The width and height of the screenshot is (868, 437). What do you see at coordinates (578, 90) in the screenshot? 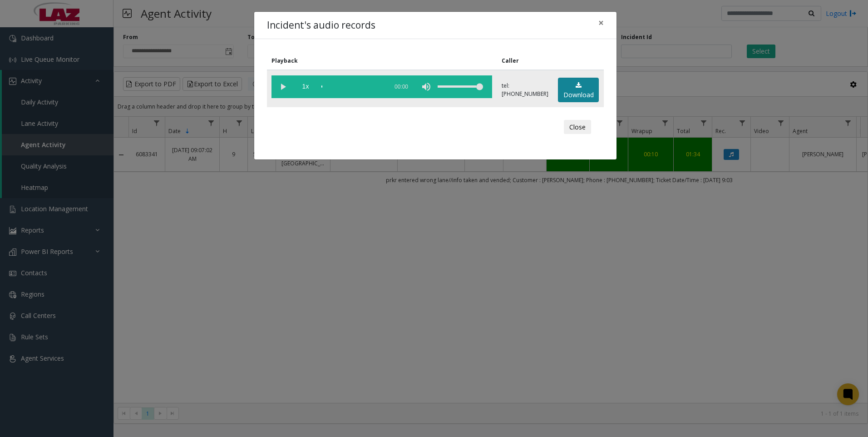
I see `a: Download` at bounding box center [578, 90].